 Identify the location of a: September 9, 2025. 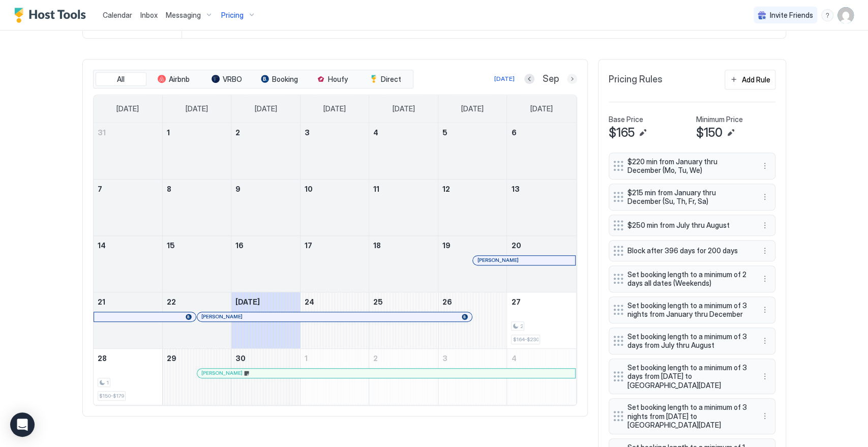
(266, 189).